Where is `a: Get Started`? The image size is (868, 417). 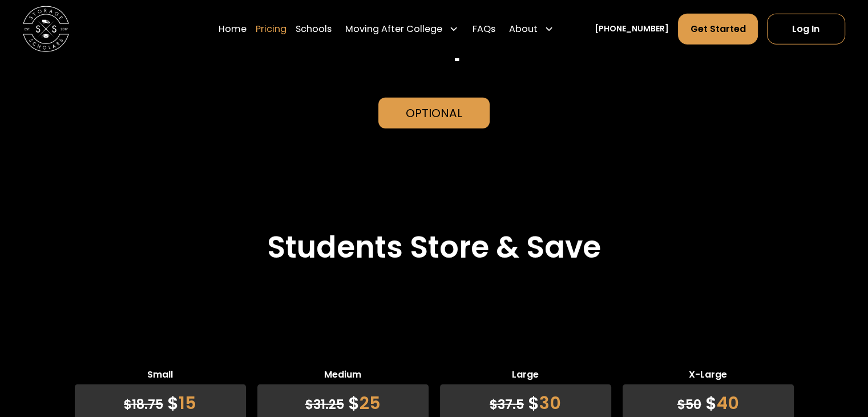 a: Get Started is located at coordinates (717, 28).